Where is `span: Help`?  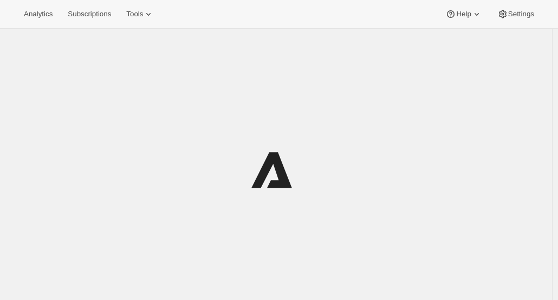
span: Help is located at coordinates (463, 14).